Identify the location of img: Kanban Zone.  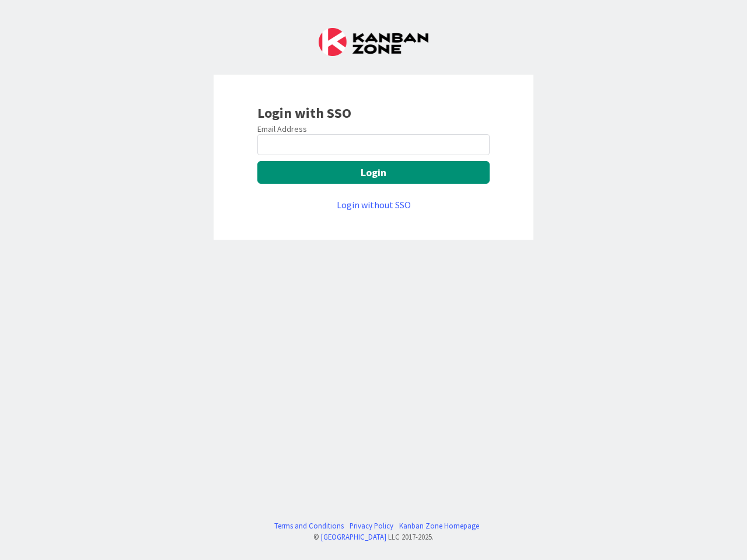
(373, 42).